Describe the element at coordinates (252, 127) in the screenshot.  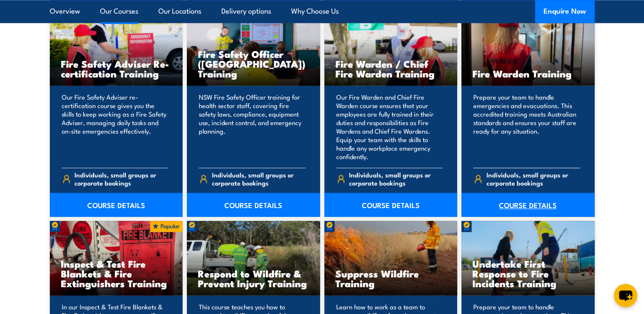
I see `p: NSW Fire Safety Officer training for health sector staff, covering fire safety laws, compliance, ...` at that location.